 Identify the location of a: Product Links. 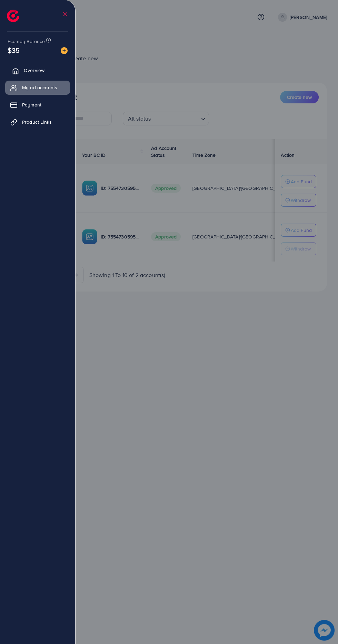
(38, 122).